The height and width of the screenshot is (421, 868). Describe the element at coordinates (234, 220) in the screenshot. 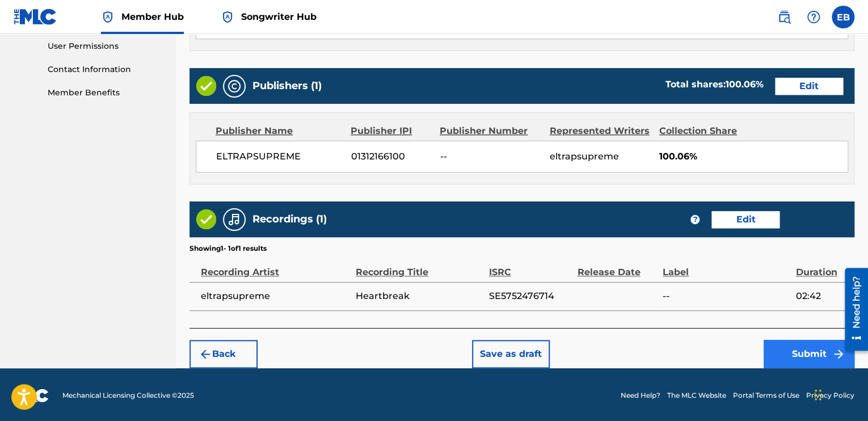

I see `img: Recordings` at that location.